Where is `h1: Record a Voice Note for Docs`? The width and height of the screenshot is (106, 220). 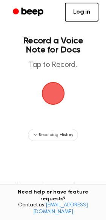
h1: Record a Voice Note for Docs is located at coordinates (53, 45).